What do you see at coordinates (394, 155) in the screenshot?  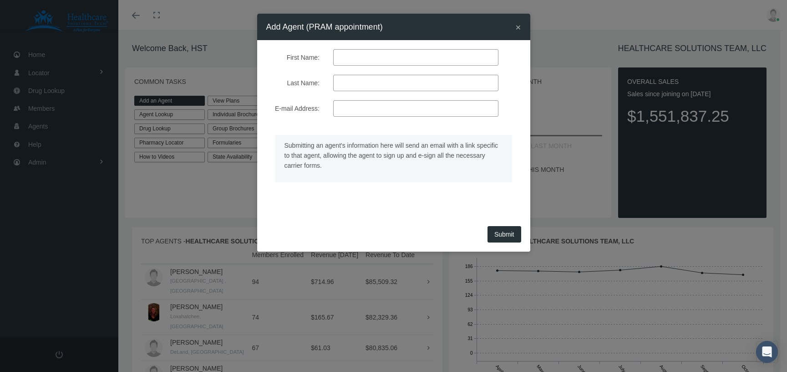 I see `p: Submitting an agent's information here will send an email with a link specific to that agent, all...` at bounding box center [394, 155].